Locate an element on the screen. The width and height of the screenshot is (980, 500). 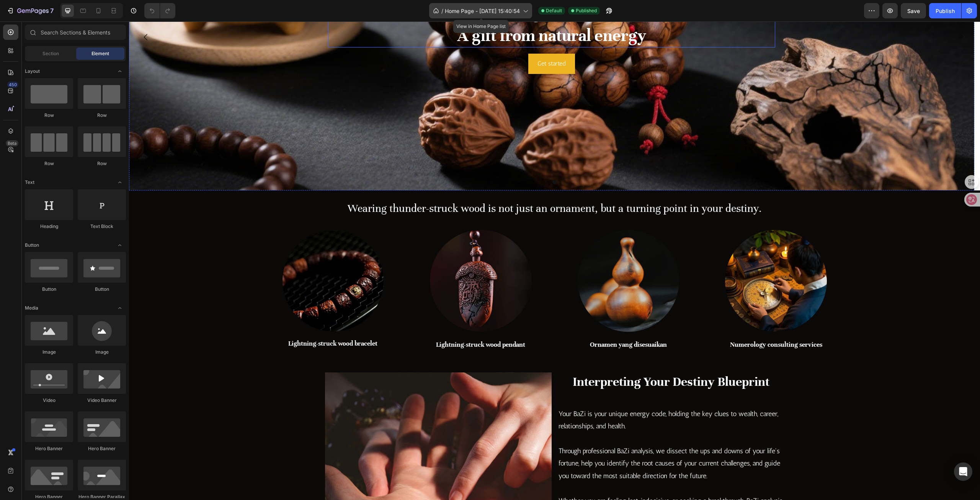
div: Publish is located at coordinates (945, 11).